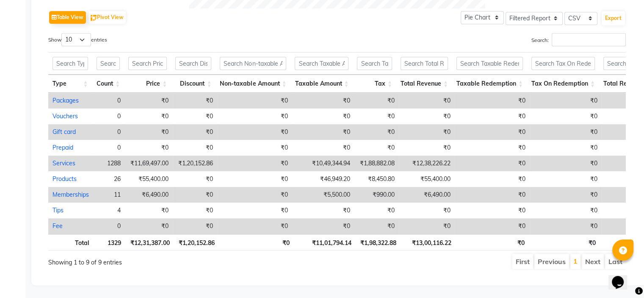 Image resolution: width=644 pixels, height=298 pixels. Describe the element at coordinates (490, 63) in the screenshot. I see `input: Search Taxable Redemption` at that location.